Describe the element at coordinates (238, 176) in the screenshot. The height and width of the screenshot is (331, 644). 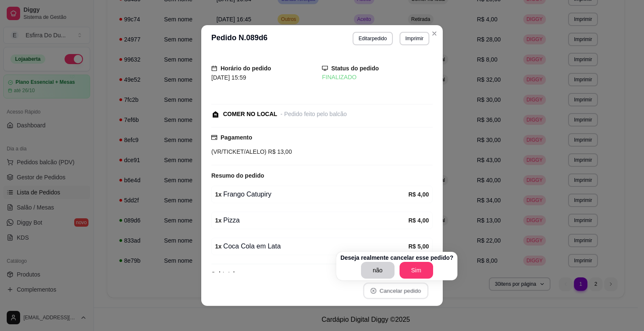
I see `strong: Resumo do pedido` at that location.